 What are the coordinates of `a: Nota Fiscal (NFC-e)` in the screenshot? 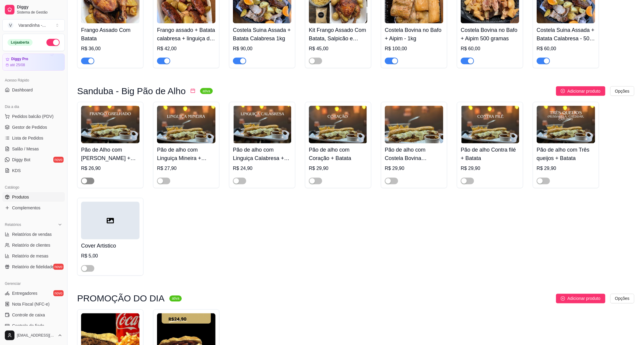 It's located at (33, 304).